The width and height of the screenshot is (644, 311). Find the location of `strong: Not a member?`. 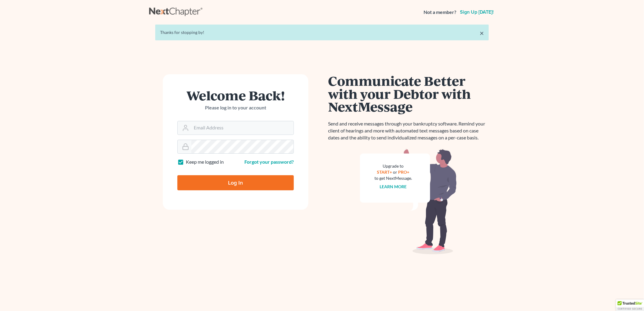

strong: Not a member? is located at coordinates (440, 12).